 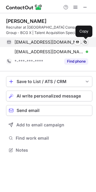 I want to click on span: Add to email campaign, so click(x=40, y=125).